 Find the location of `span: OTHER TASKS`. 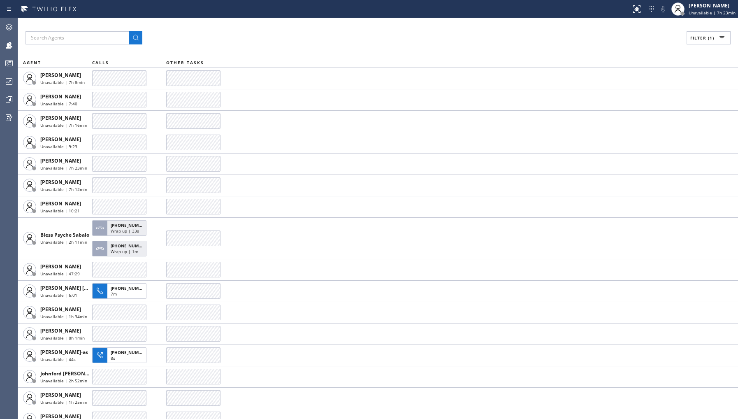

span: OTHER TASKS is located at coordinates (185, 62).